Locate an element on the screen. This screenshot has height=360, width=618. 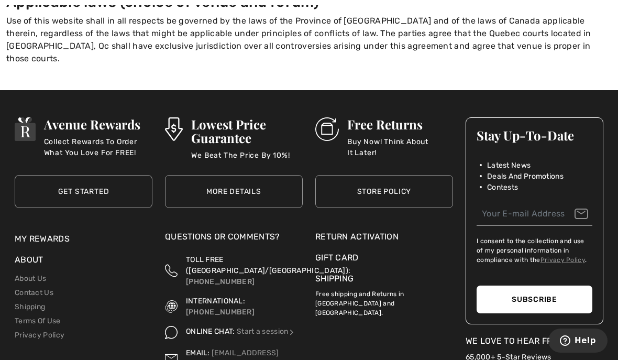
span: EMAIL: is located at coordinates (198, 352).